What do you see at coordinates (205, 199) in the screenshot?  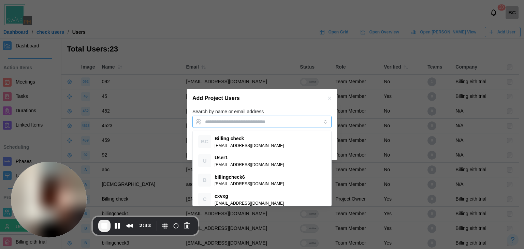 I see `div: C` at bounding box center [205, 199].